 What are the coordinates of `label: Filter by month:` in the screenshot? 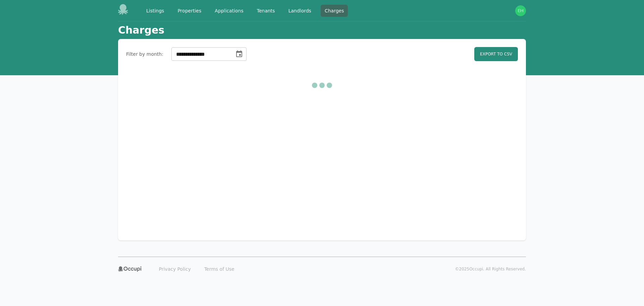 It's located at (144, 54).